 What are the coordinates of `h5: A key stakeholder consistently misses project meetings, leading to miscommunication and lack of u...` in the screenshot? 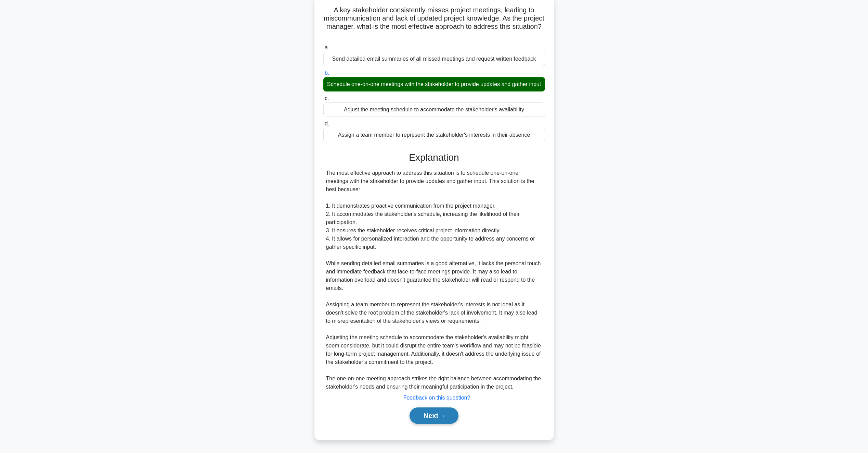 It's located at (434, 23).